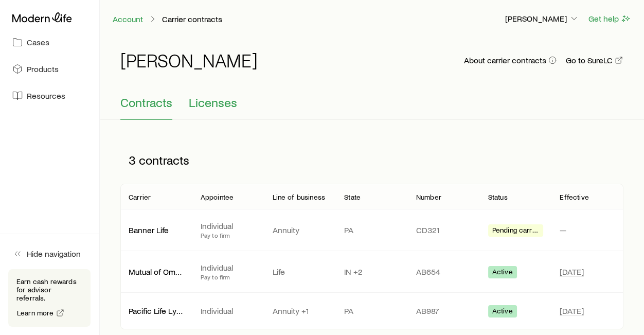 Image resolution: width=644 pixels, height=335 pixels. Describe the element at coordinates (444, 272) in the screenshot. I see `p: AB654` at that location.